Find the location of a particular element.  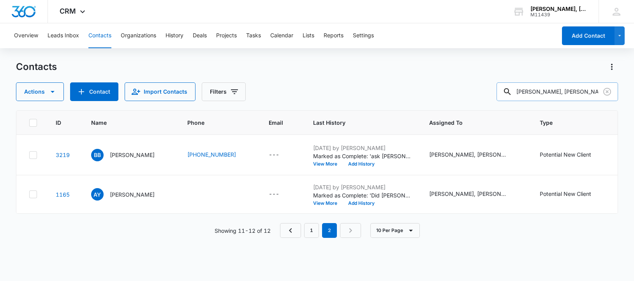

span: Email is located at coordinates (276, 123).